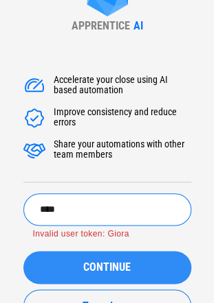 The width and height of the screenshot is (214, 303). I want to click on span: CONTINUE, so click(106, 268).